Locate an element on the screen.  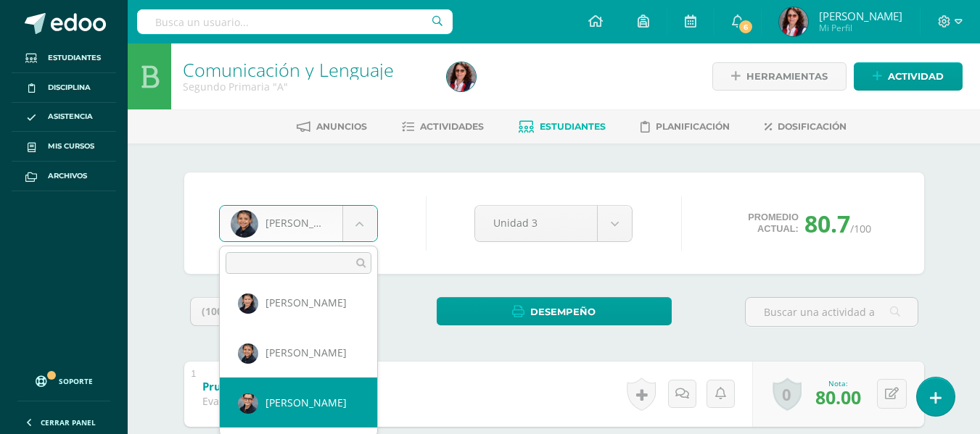
img: f0a7a46365f1e40e4d17ad91e0a73a84.png is located at coordinates (248, 354).